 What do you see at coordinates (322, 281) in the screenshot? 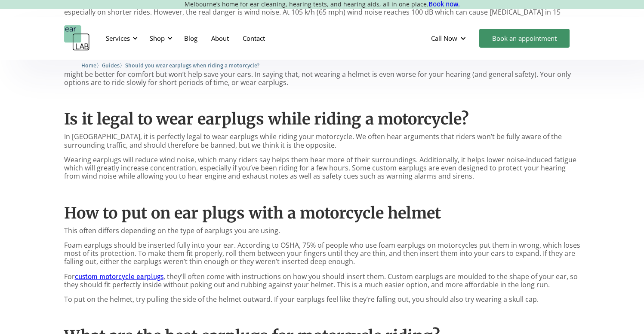
I see `p: For , they’ll often come with instructions on how you should insert them. Custom earplugs are mou...` at bounding box center [322, 281].